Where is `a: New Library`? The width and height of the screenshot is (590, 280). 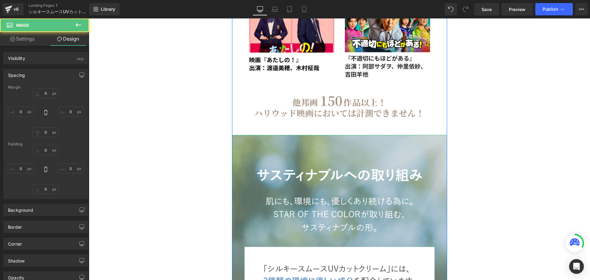 a: New Library is located at coordinates (104, 9).